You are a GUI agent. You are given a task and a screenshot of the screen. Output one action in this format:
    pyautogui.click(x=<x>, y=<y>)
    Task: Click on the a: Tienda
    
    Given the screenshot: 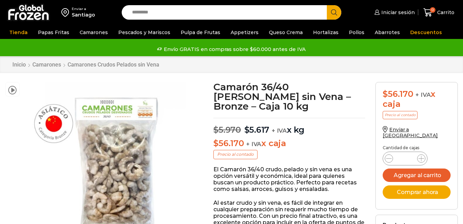 What is the action you would take?
    pyautogui.click(x=18, y=32)
    